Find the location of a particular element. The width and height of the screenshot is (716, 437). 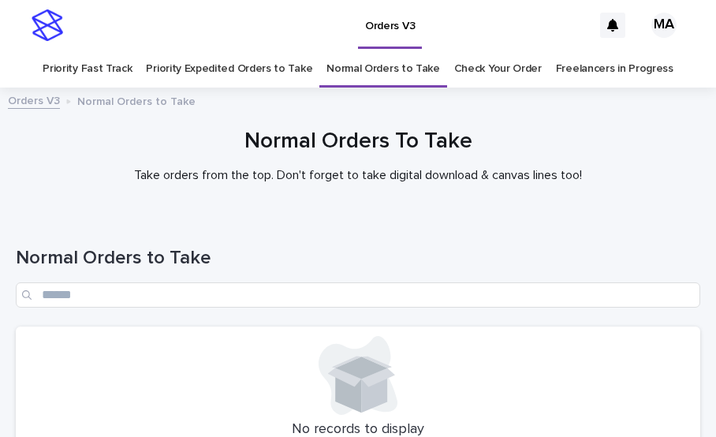

a: Priority Expedited Orders to Take is located at coordinates (229, 69).